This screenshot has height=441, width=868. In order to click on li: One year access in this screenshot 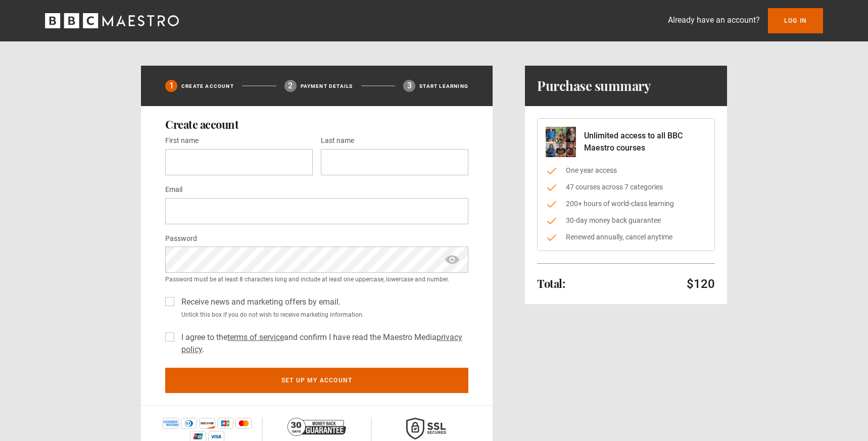, I will do `click(626, 170)`.